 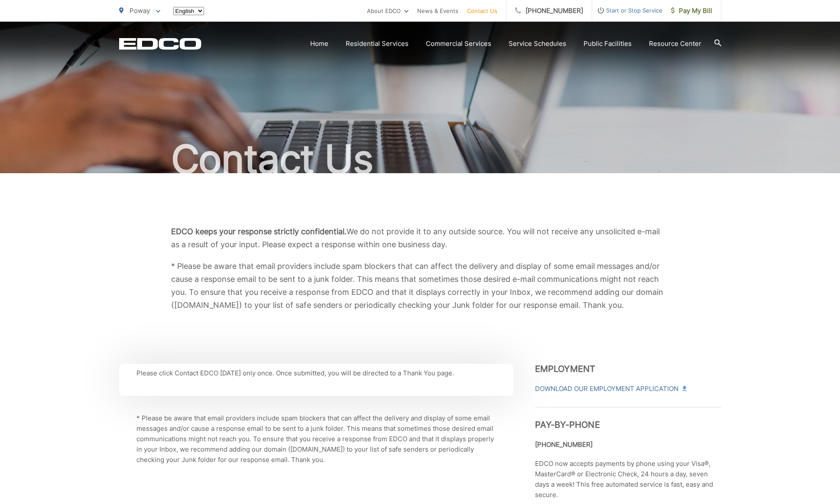 I want to click on a: Contact Us, so click(x=482, y=11).